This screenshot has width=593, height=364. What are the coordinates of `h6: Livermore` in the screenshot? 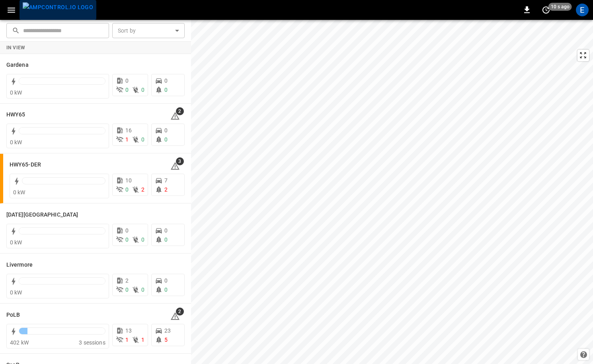 It's located at (20, 265).